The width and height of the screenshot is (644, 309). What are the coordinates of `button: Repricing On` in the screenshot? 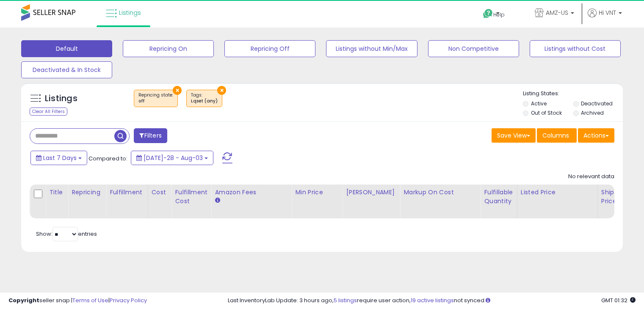 It's located at (168, 49).